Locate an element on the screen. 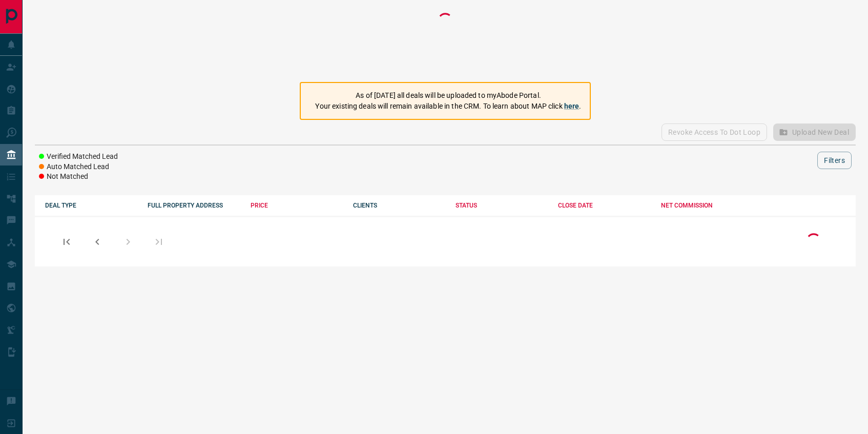 Image resolution: width=868 pixels, height=434 pixels. li: Not Matched is located at coordinates (79, 177).